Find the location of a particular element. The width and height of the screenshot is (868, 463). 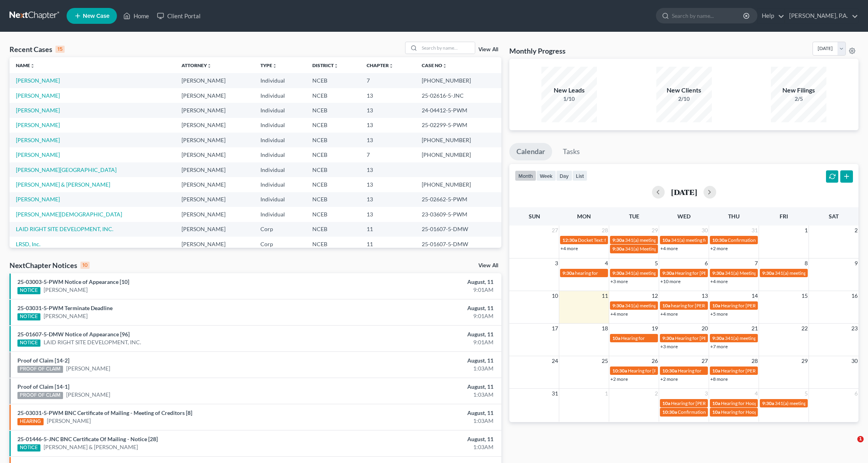

span: Hearing for is located at coordinates (690, 371).